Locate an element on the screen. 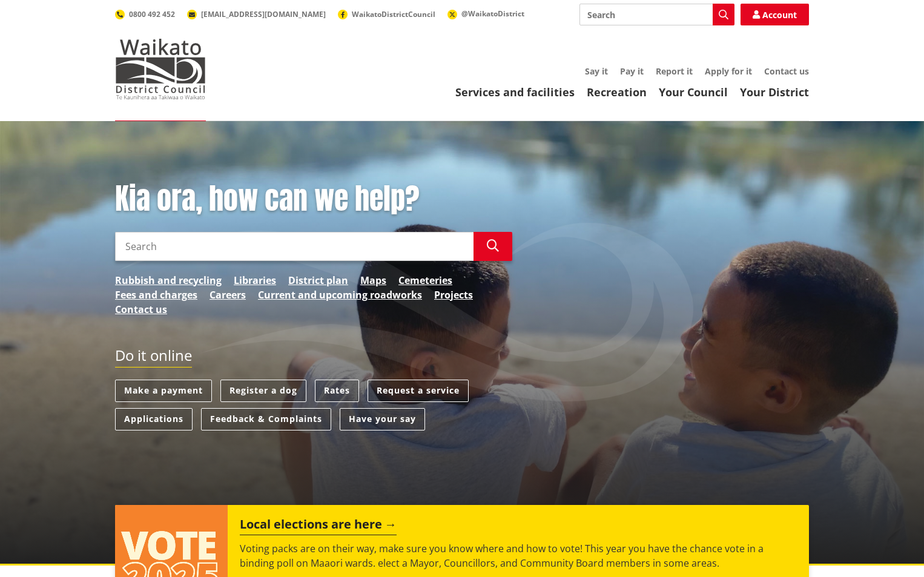 Image resolution: width=924 pixels, height=577 pixels. h1: Kia ora, how can we help? is located at coordinates (313, 199).